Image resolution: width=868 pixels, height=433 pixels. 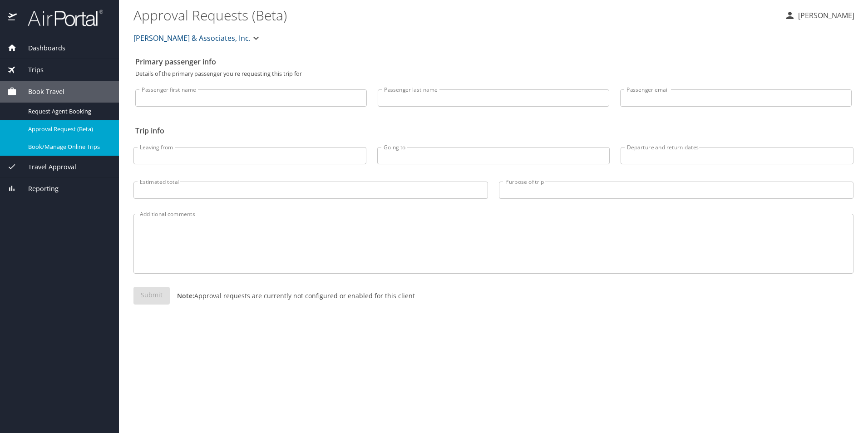 I want to click on p: Details of the primary passenger you're requesting this trip for, so click(x=494, y=74).